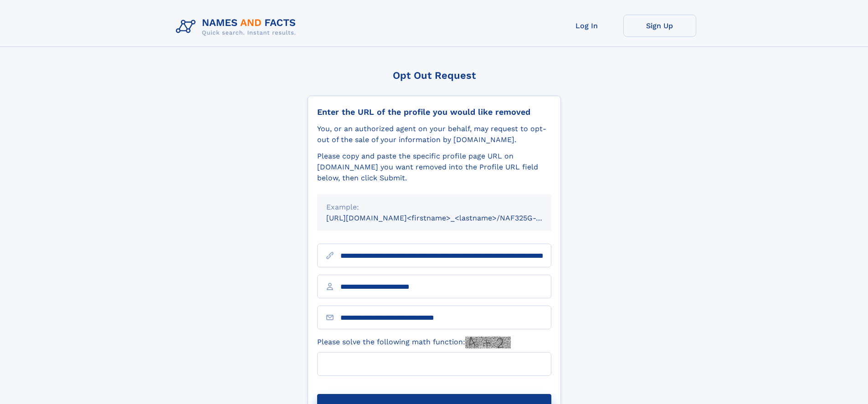 The width and height of the screenshot is (868, 404). I want to click on div: Opt Out Request, so click(434, 75).